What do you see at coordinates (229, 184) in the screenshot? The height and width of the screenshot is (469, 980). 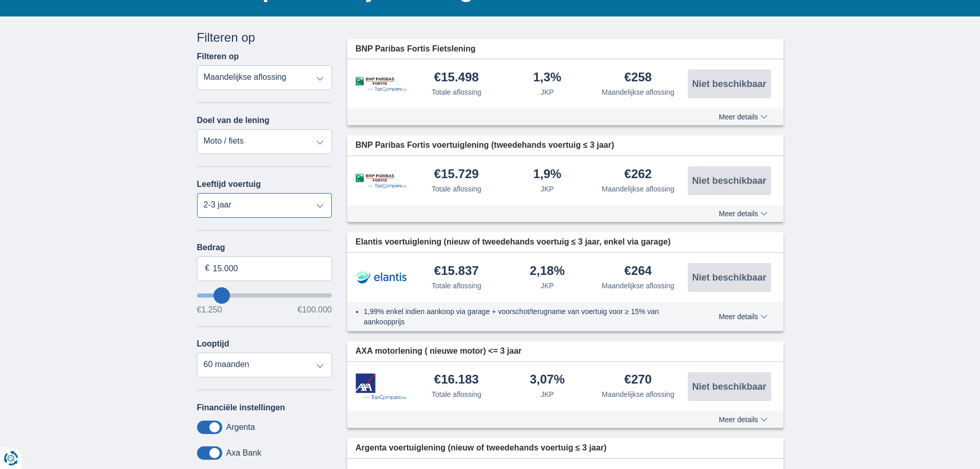 I see `label: Leeftijd voertuig` at bounding box center [229, 184].